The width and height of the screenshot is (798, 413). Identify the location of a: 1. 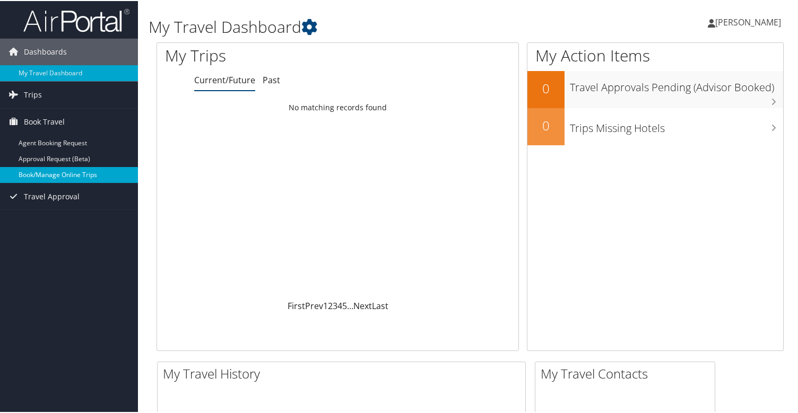
(325, 305).